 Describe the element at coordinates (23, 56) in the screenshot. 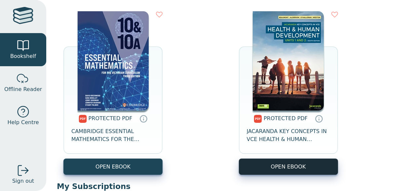

I see `span: Bookshelf` at that location.